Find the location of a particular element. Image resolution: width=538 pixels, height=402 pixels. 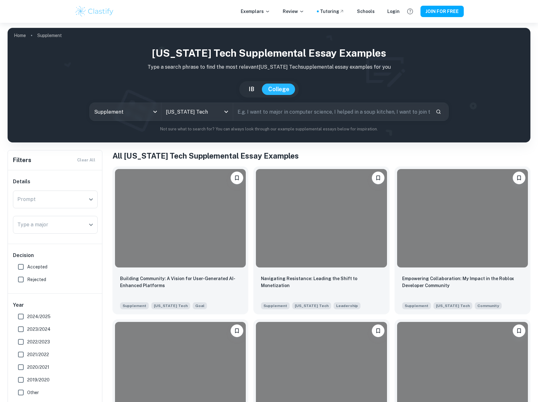

span: 2023/2024 is located at coordinates (39, 329).